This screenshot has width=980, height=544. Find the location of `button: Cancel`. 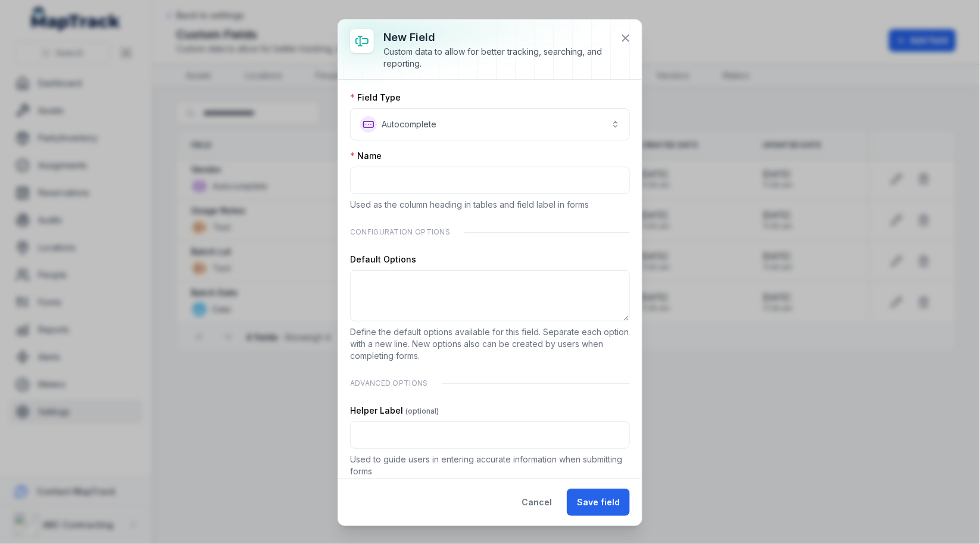

button: Cancel is located at coordinates (536, 502).